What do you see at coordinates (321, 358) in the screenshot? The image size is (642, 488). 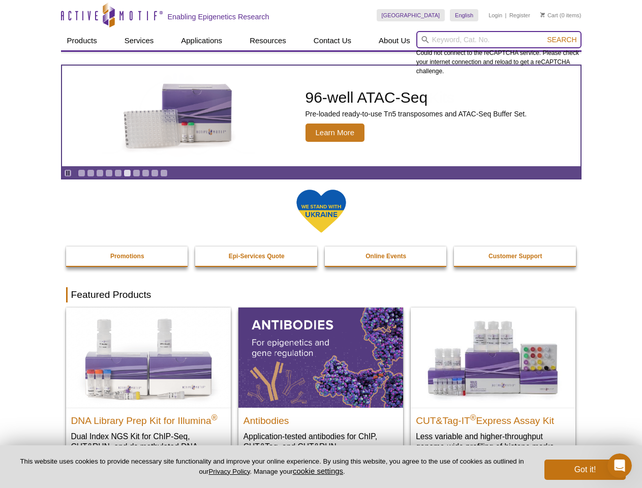 I see `img: All Antibodies` at bounding box center [321, 358].